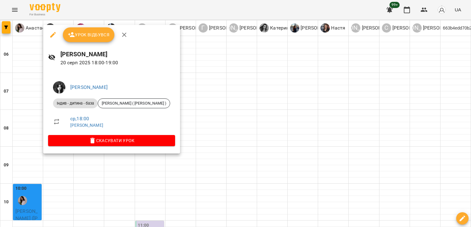  What do you see at coordinates (79, 119) in the screenshot?
I see `a: ср , 18:00` at bounding box center [79, 119].